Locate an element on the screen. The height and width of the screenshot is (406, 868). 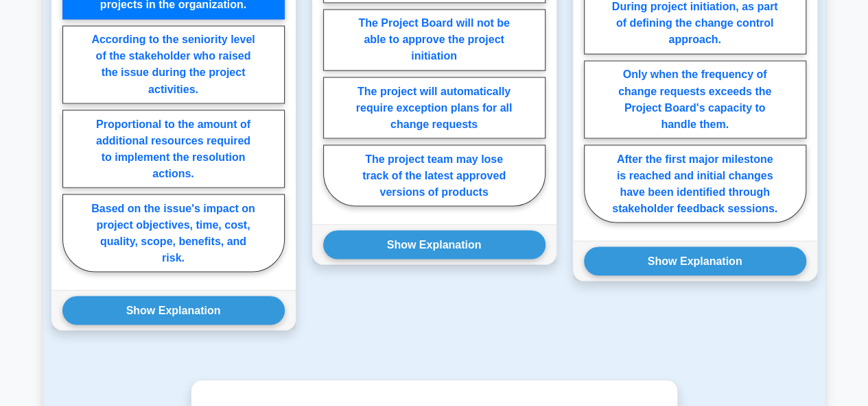
label: Only when the frequency of change requests exceeds the Project Board's capacity to handle them. is located at coordinates (695, 99).